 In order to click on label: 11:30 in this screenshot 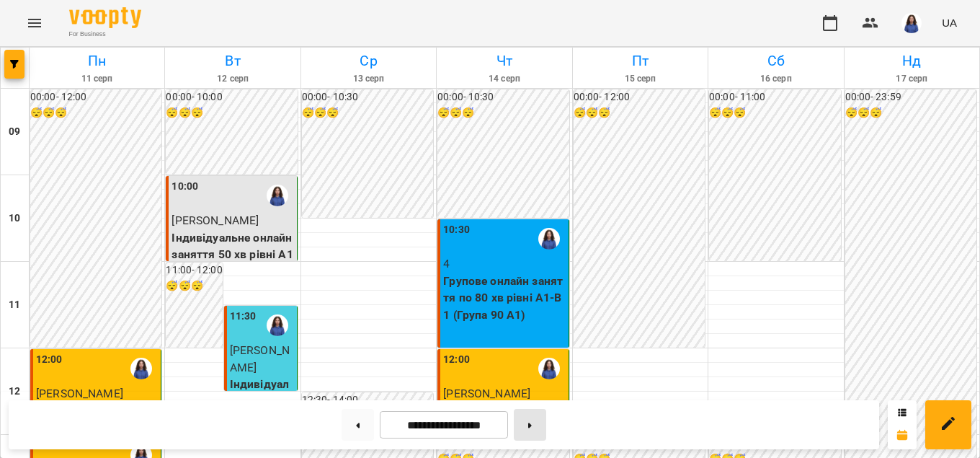, I will do `click(243, 316)`.